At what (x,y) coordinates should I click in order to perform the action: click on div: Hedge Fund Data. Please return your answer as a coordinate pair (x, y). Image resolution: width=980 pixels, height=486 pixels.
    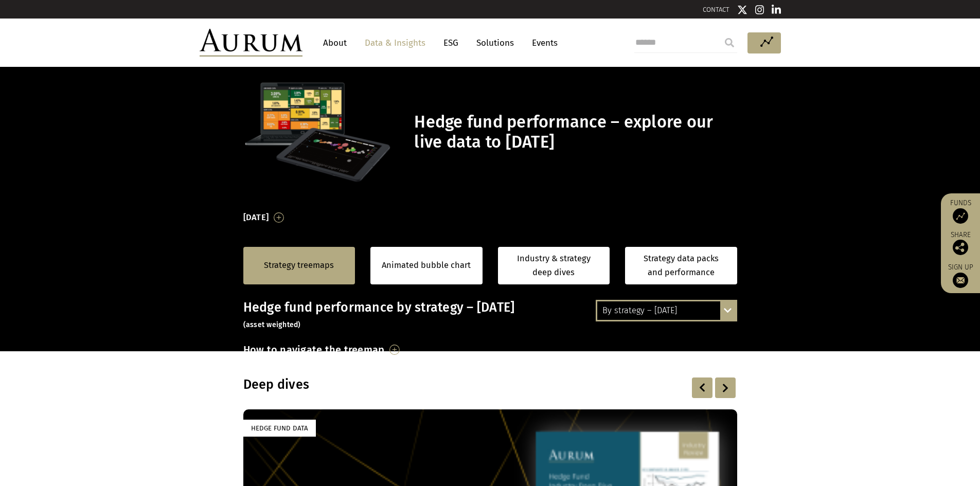
    Looking at the image, I should click on (279, 428).